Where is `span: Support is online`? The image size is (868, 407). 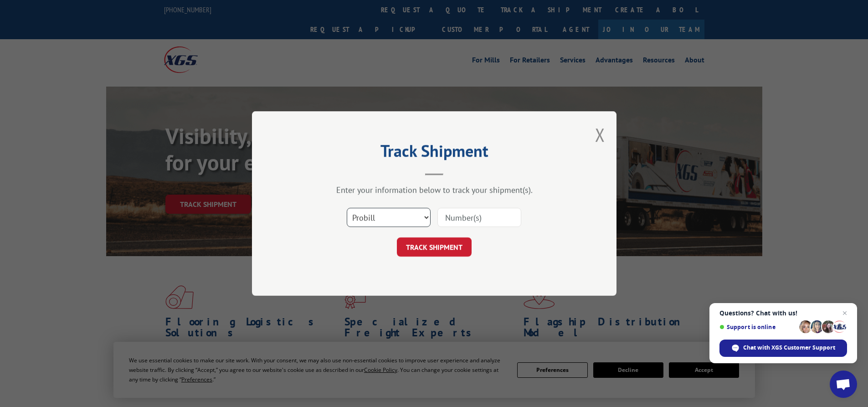
span: Support is online is located at coordinates (758, 327).